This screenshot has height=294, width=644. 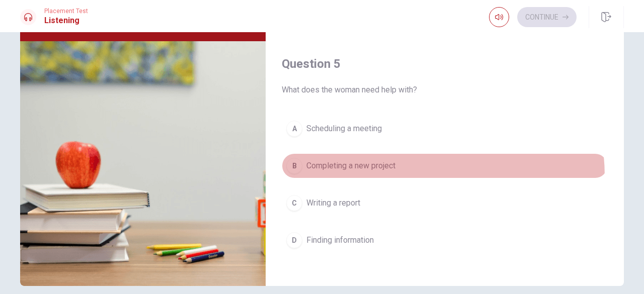 I want to click on div: D, so click(x=294, y=240).